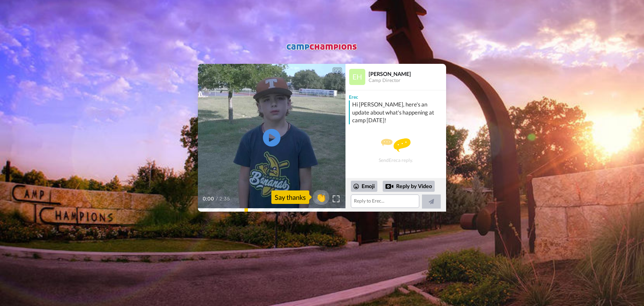 This screenshot has height=306, width=644. Describe the element at coordinates (208, 199) in the screenshot. I see `span: 0:00` at that location.